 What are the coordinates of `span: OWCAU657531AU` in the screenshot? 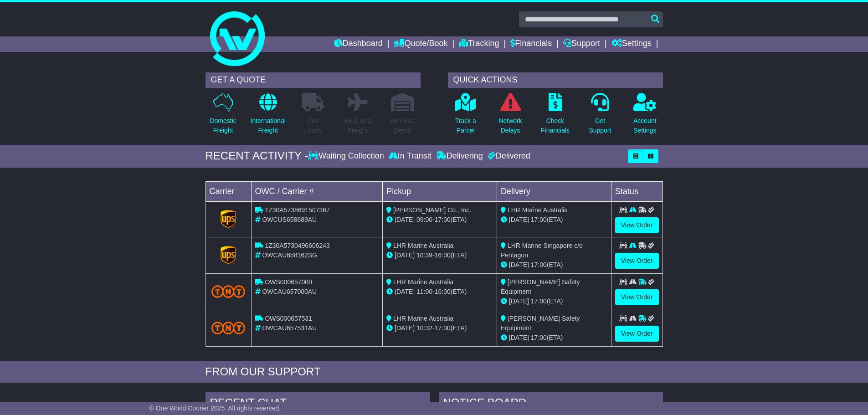 It's located at (289, 328).